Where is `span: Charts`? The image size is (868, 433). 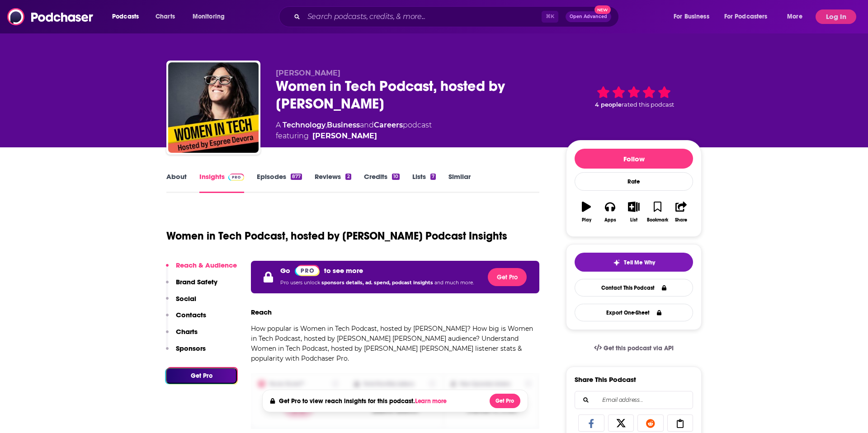
span: Charts is located at coordinates (165, 17).